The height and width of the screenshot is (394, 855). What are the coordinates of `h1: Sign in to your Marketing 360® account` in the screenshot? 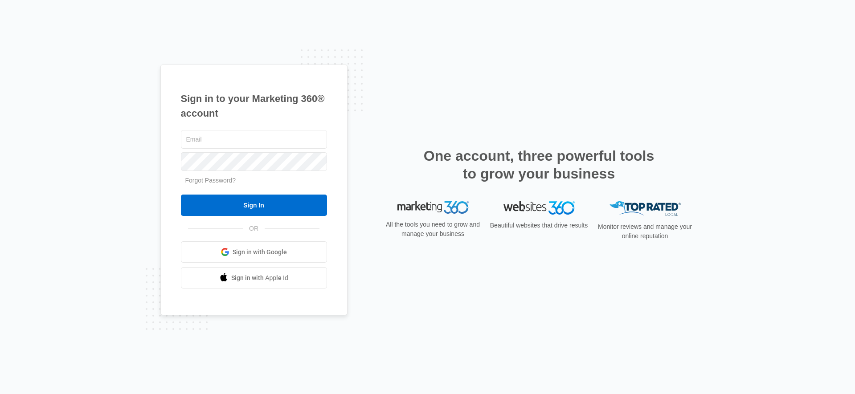 It's located at (254, 106).